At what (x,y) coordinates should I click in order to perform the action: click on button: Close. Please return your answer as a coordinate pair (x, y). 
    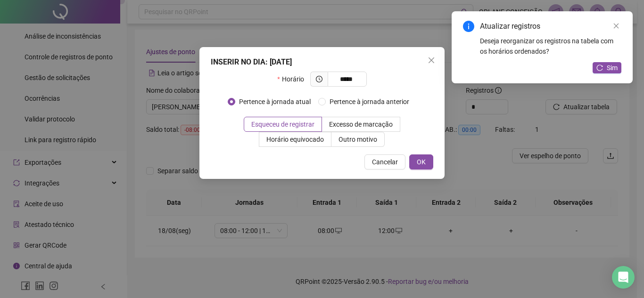
    Looking at the image, I should click on (431, 60).